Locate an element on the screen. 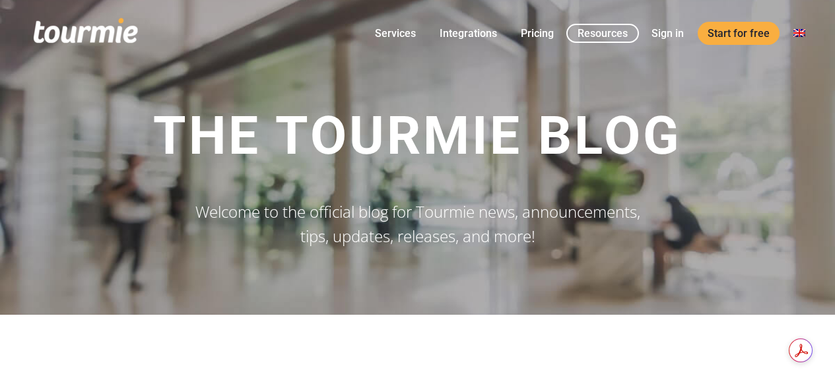 The width and height of the screenshot is (835, 386). span: Welcome to the official blog for Tourmie news, announcements, tips, updates, releases, and more! is located at coordinates (418, 224).